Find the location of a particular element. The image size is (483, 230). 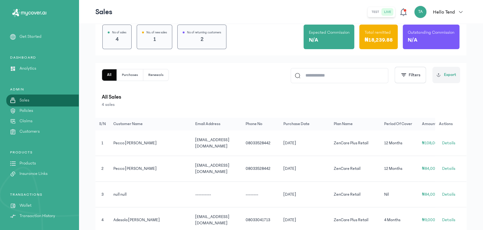

span: 1 is located at coordinates (102, 143).